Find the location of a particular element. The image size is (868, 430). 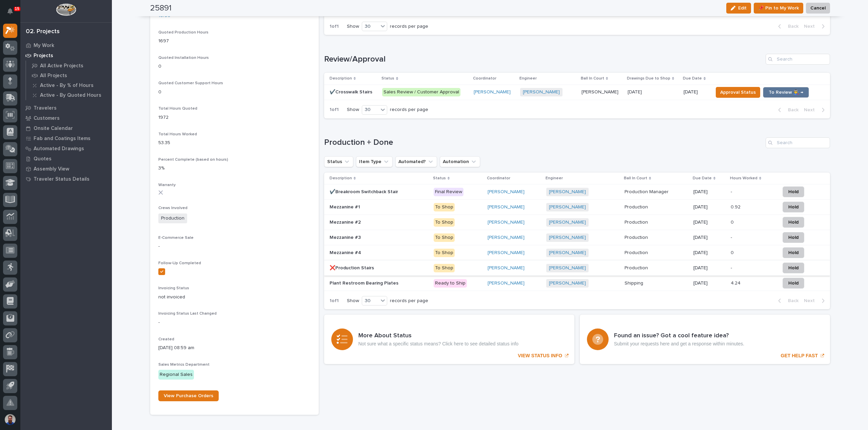

button: Hold is located at coordinates (793, 207).